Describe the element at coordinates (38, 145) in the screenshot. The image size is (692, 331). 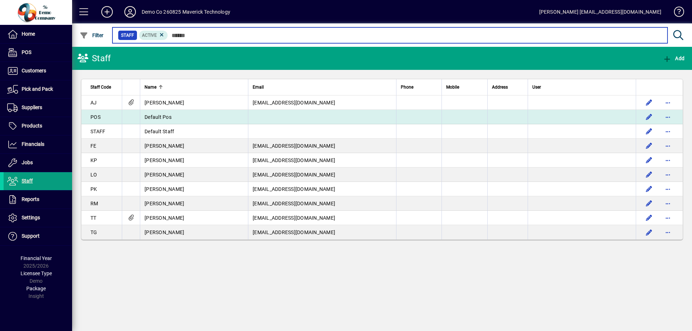
I see `a: Financials` at that location.